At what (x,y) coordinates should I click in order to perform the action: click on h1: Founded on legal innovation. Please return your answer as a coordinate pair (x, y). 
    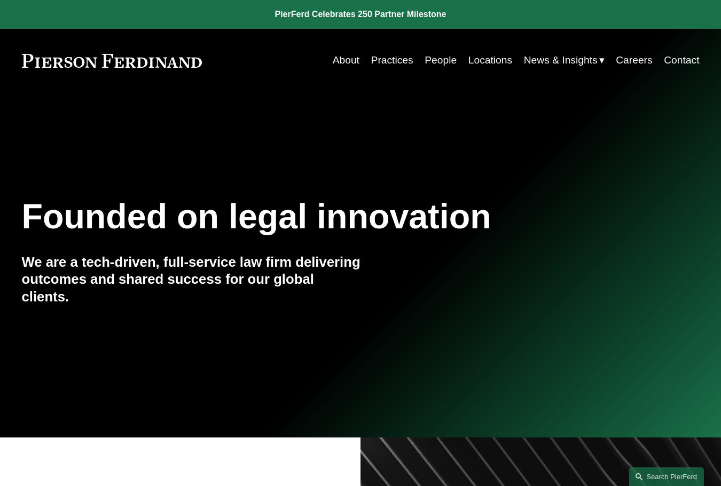
    Looking at the image, I should click on (304, 217).